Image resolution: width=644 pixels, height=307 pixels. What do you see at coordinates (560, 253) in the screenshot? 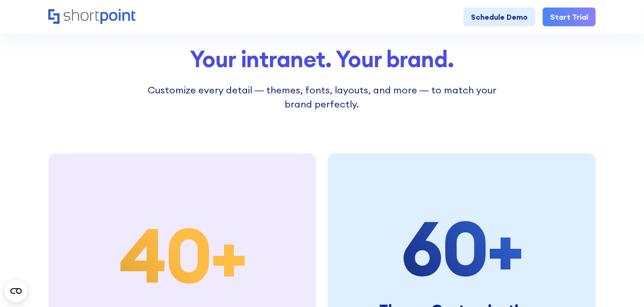
I see `div: Chat Widget` at bounding box center [560, 253].